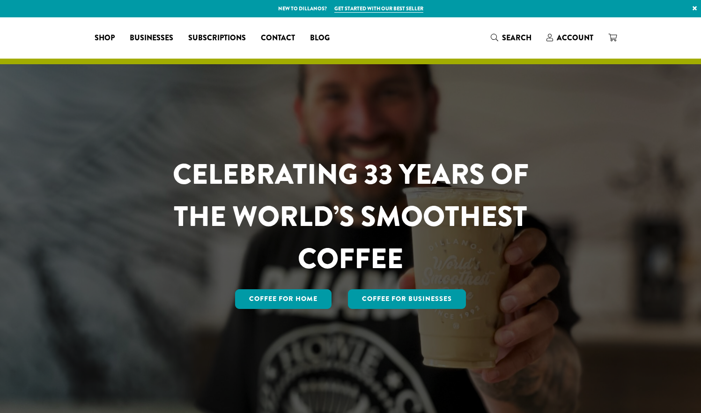  What do you see at coordinates (104, 38) in the screenshot?
I see `span: Shop` at bounding box center [104, 38].